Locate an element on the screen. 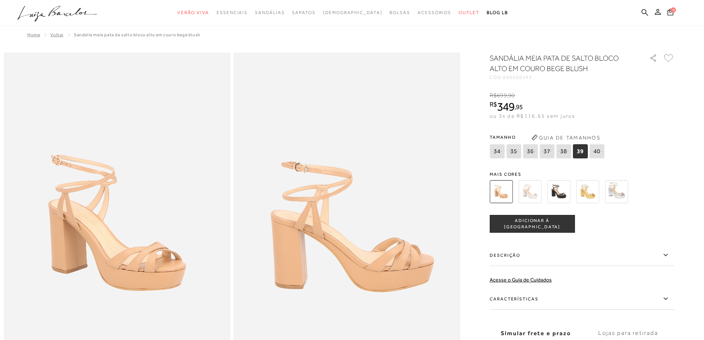  span: 40 is located at coordinates (597, 151).